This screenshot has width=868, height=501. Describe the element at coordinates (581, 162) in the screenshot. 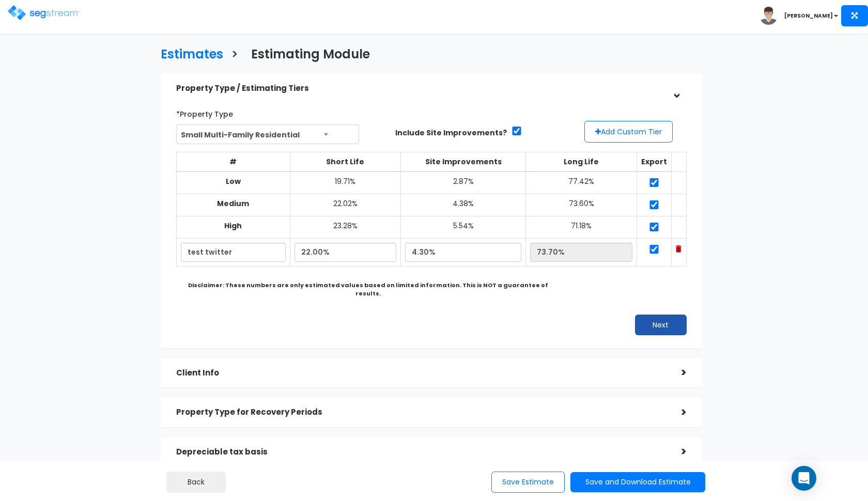

I see `th: Long Life` at that location.